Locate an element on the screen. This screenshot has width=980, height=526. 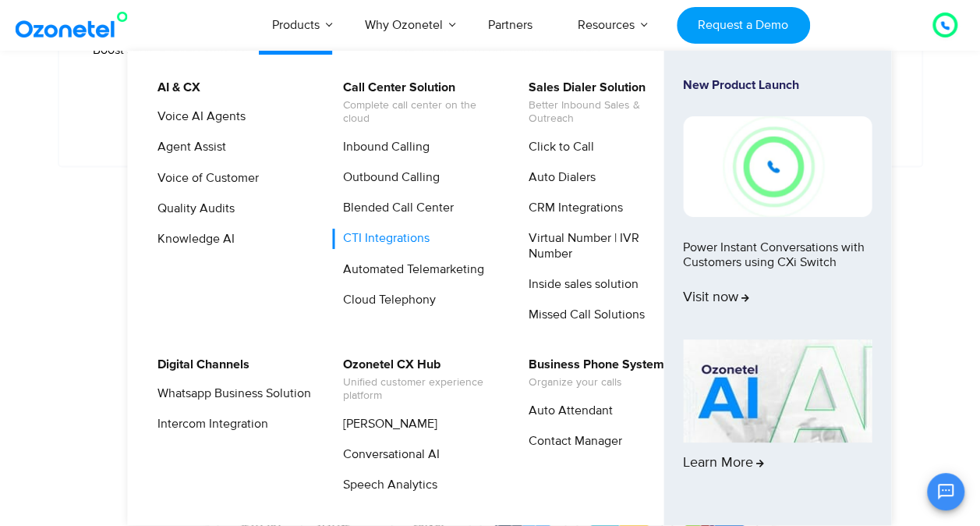
a: Digital Channels is located at coordinates (200, 364).